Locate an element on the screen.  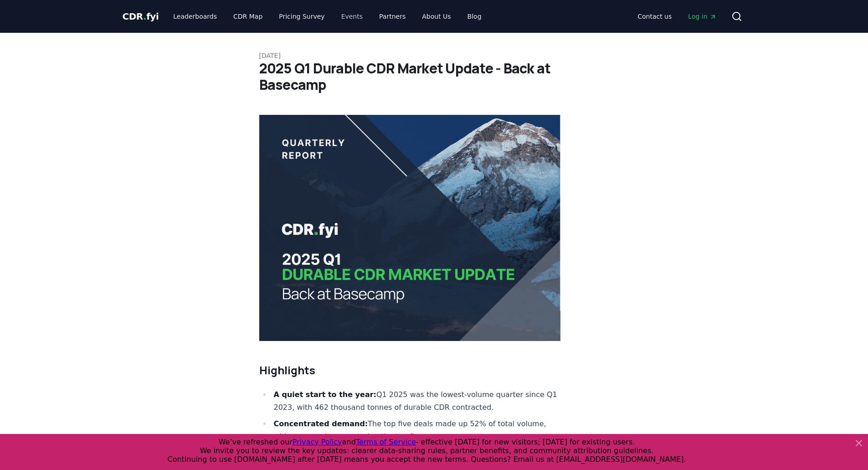
span: Log in is located at coordinates (702, 16).